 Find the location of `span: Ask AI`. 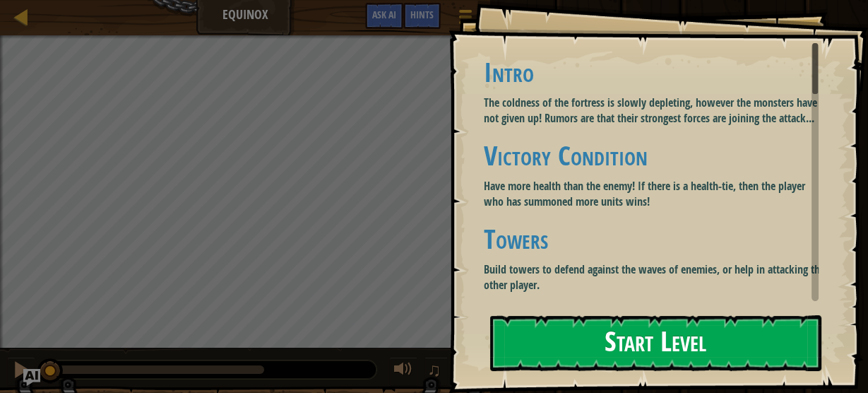

span: Ask AI is located at coordinates (385, 14).